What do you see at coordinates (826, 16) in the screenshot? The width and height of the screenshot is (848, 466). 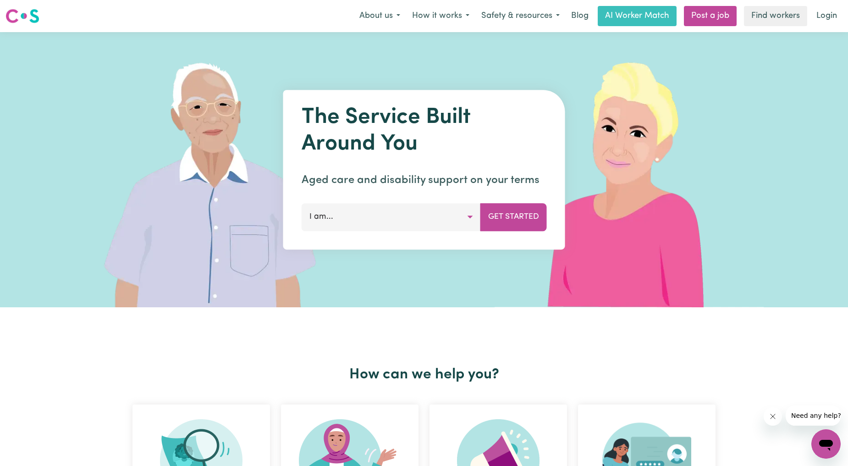 I see `a: Login` at bounding box center [826, 16].